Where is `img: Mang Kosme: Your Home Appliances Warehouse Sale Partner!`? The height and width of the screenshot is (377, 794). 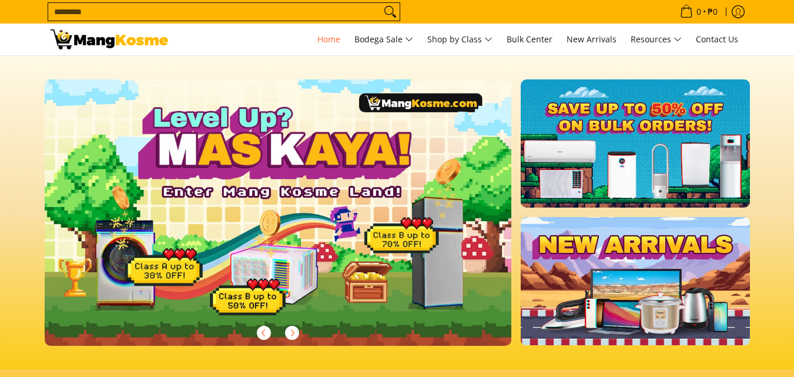
img: Mang Kosme: Your Home Appliances Warehouse Sale Partner! is located at coordinates (109, 39).